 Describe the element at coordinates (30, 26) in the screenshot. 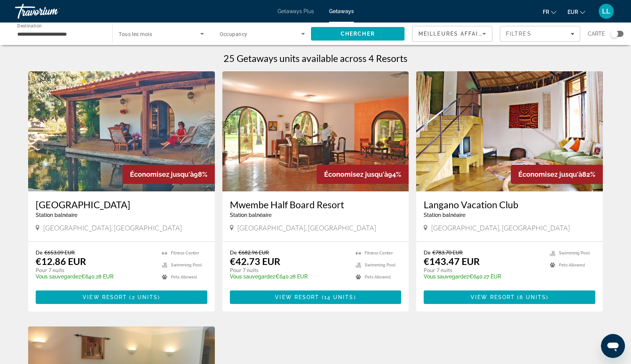

I see `span: Destination` at that location.